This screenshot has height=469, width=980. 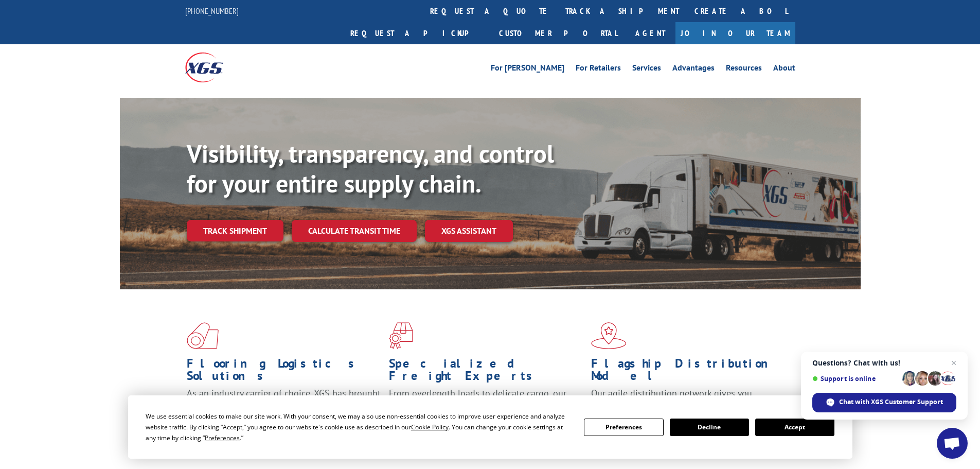 I want to click on div: We use essential cookies to make our site work. With your consent, we may also use non-essential ..., so click(x=359, y=427).